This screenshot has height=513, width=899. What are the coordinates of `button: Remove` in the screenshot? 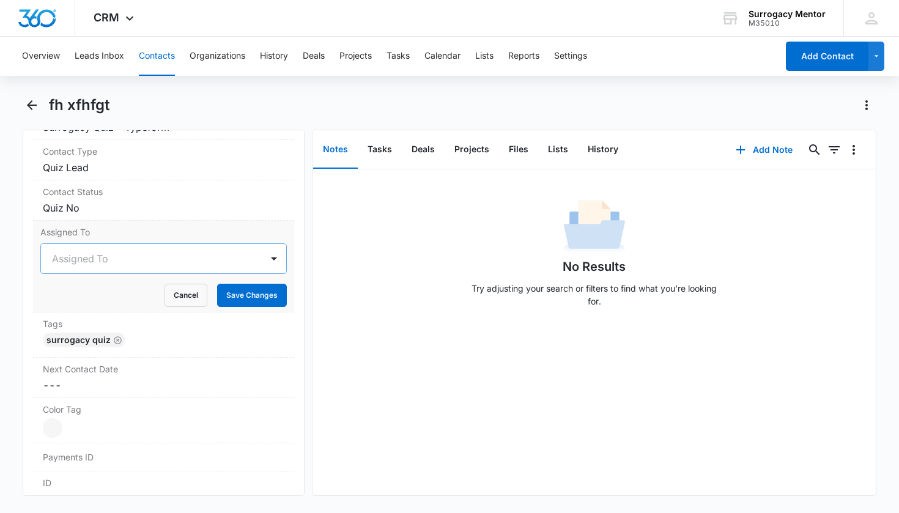 It's located at (117, 340).